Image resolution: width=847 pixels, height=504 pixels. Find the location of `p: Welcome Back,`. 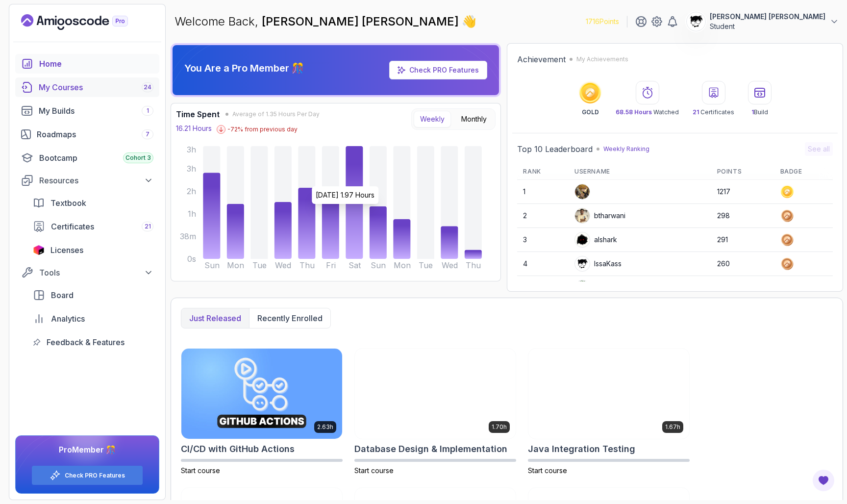

p: Welcome Back, is located at coordinates (325, 21).